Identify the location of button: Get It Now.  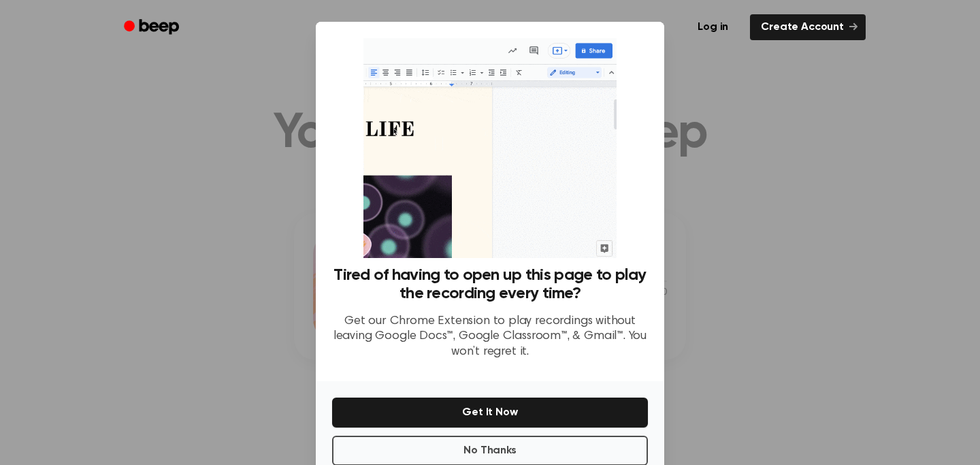
(490, 413).